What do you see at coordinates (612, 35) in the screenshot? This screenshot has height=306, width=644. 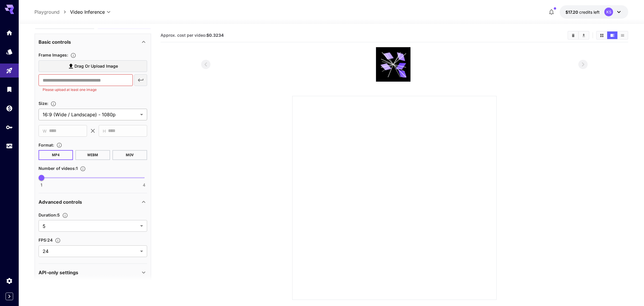 I see `div: Show videos in grid viewShow videos in video viewShow videos in list view` at bounding box center [612, 35].